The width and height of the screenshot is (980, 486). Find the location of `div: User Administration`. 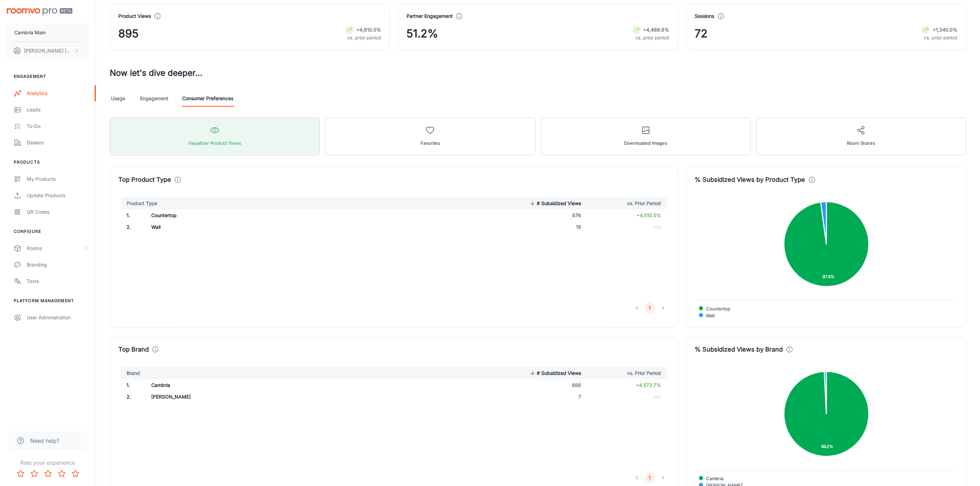

div: User Administration is located at coordinates (57, 317).